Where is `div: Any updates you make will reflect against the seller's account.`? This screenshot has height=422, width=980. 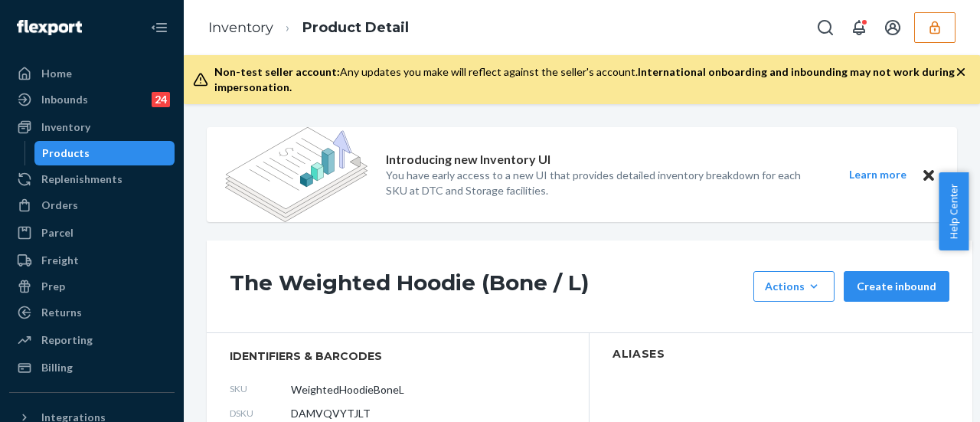
div: Any updates you make will reflect against the seller's account. is located at coordinates (585, 80).